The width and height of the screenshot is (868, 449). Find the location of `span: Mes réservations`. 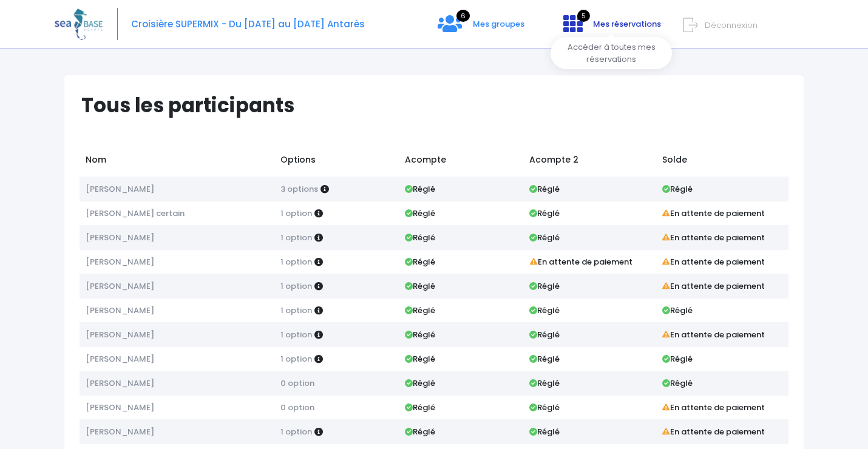

span: Mes réservations is located at coordinates (627, 24).